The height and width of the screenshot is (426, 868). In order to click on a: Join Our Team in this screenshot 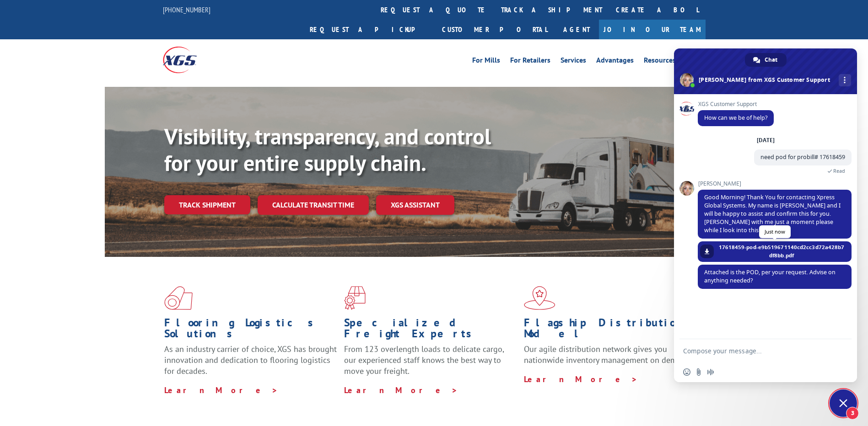, I will do `click(652, 29)`.